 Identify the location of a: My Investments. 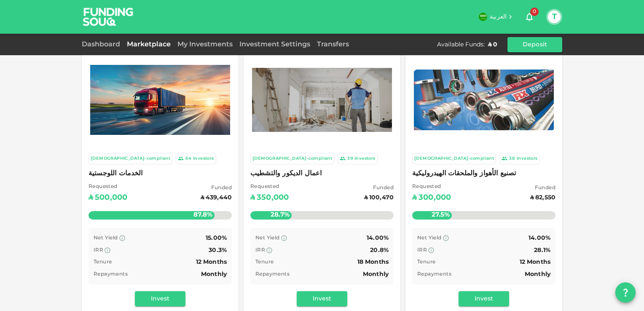
(205, 44).